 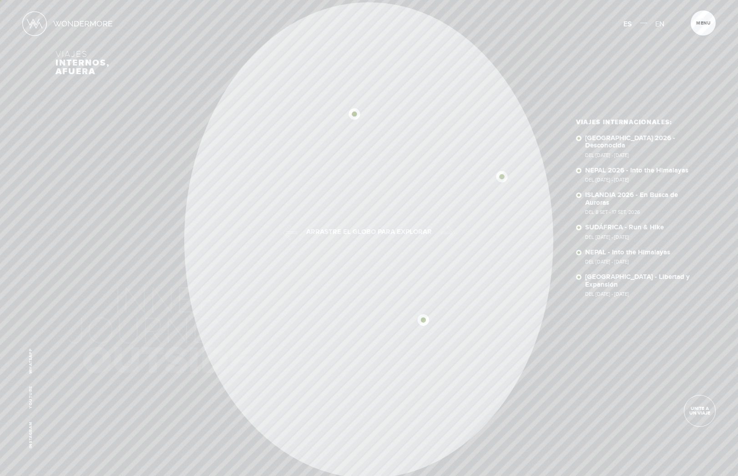 What do you see at coordinates (643, 212) in the screenshot?
I see `span: Del 8 SET - 17 SET, 2026` at bounding box center [643, 212].